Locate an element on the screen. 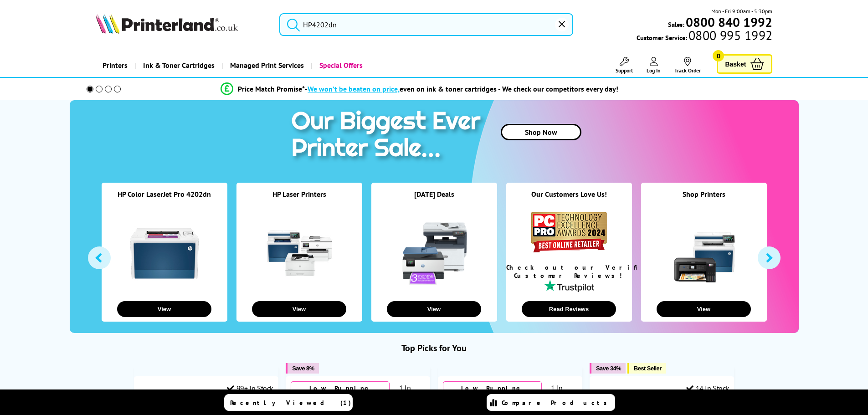  img: Printerland Logo is located at coordinates (167, 24).